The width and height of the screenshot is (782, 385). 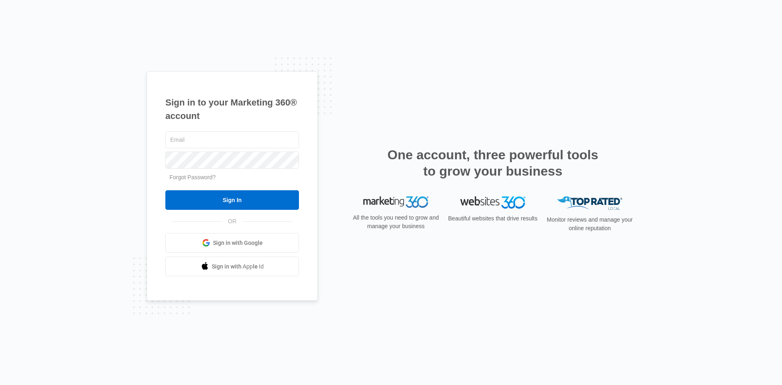 I want to click on span: Sign in with Apple Id, so click(x=238, y=266).